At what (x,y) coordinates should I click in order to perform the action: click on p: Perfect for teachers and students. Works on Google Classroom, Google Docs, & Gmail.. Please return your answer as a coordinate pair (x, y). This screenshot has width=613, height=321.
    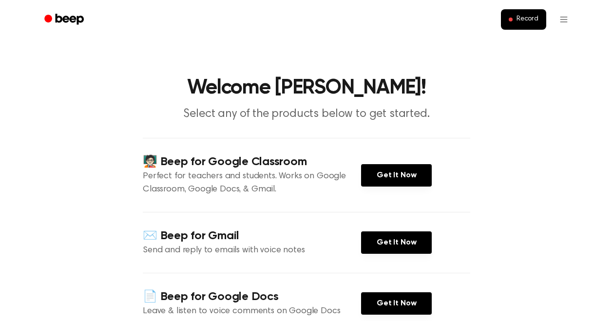
    Looking at the image, I should click on (252, 183).